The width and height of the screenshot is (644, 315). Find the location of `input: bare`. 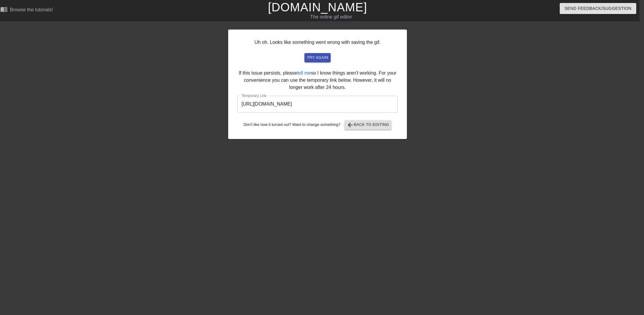

input: bare is located at coordinates (317, 104).